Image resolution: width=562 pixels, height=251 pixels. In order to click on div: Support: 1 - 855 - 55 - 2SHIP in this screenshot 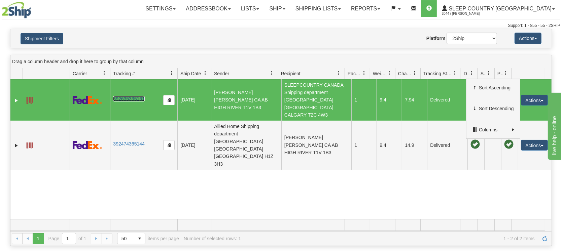, I will do `click(281, 26)`.